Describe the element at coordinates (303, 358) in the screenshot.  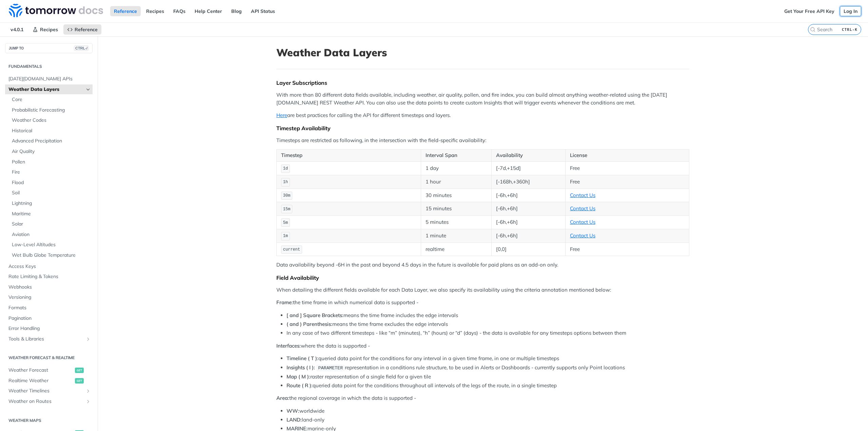
I see `strong: Timeline ( T ):` at that location.